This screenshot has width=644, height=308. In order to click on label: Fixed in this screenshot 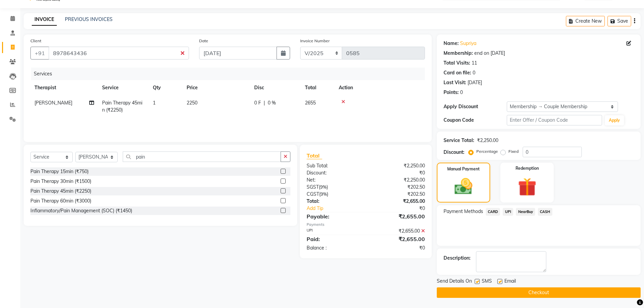, I will do `click(514, 151)`.